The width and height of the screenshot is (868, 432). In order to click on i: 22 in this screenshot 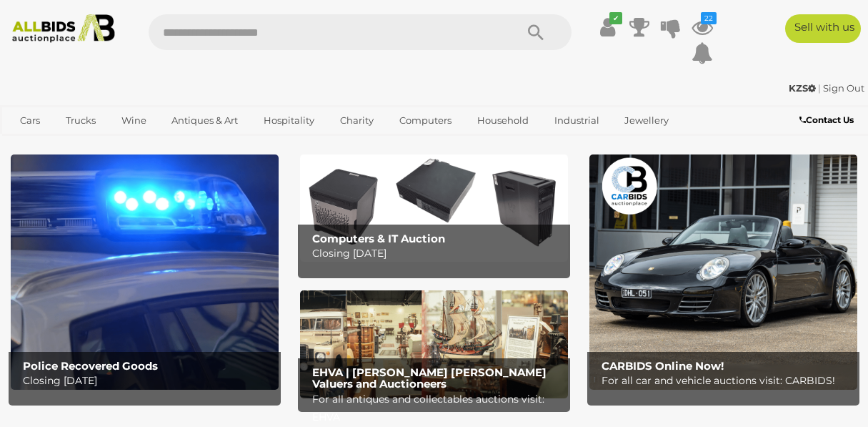, I will do `click(708, 18)`.